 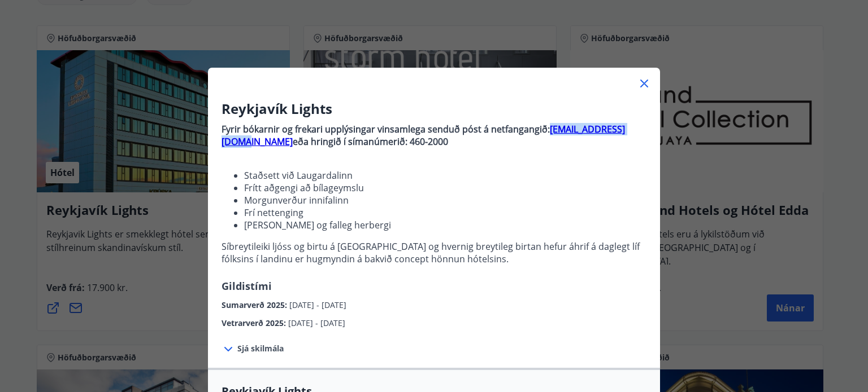 What do you see at coordinates (255, 323) in the screenshot?
I see `span: Vetrarverð 2025 :` at bounding box center [255, 323].